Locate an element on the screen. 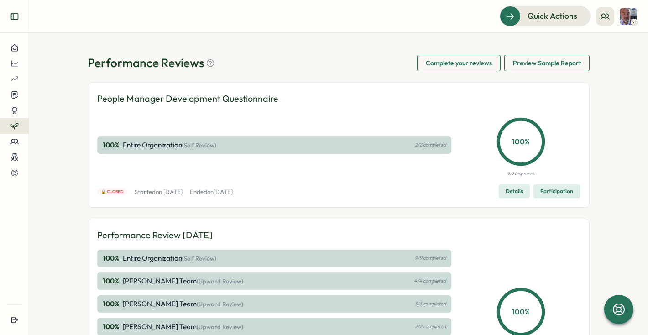 Image resolution: width=648 pixels, height=335 pixels. button: David Wall is located at coordinates (628, 16).